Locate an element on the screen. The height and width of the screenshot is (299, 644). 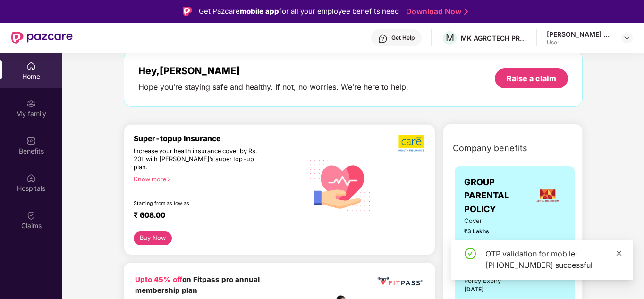
img: svg+xml;base64,PHN2ZyB4bWxucz0iaHR0cDovL3d3dy53My5vcmcvMjAwMC9zdmciIHhtbG5zOnhsaW5rPSJodHRwOi8vd3... is located at coordinates (341, 182).